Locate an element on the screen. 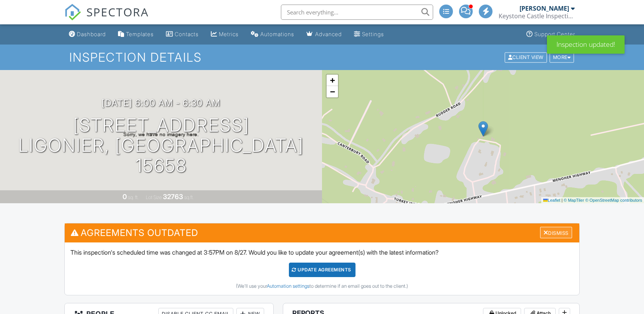 This screenshot has width=644, height=314. a: © OpenStreetMap contributors is located at coordinates (613, 200).